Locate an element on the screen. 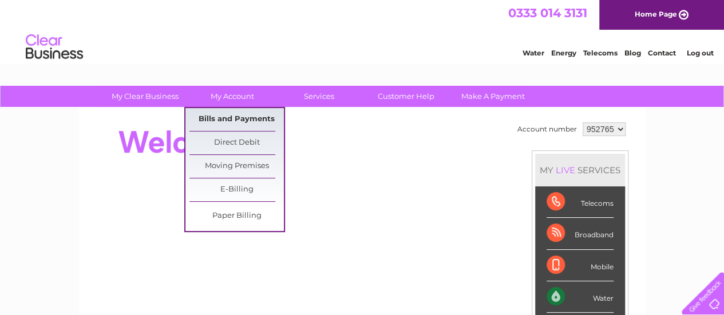 The image size is (724, 315). img: logo.png is located at coordinates (54, 47).